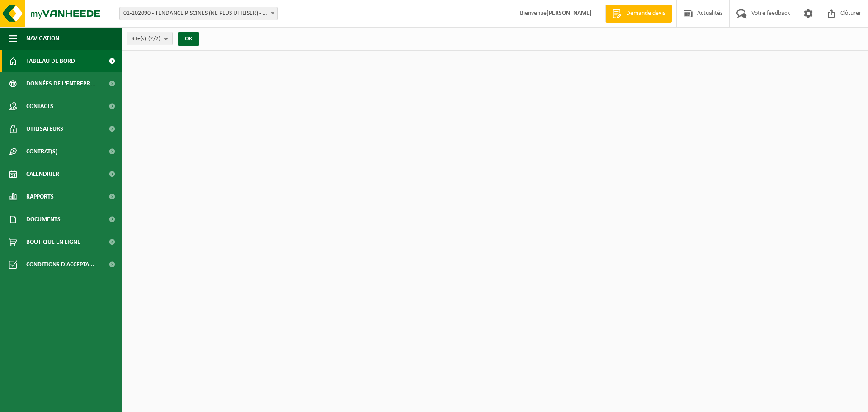  I want to click on span: Contrat(s), so click(41, 152).